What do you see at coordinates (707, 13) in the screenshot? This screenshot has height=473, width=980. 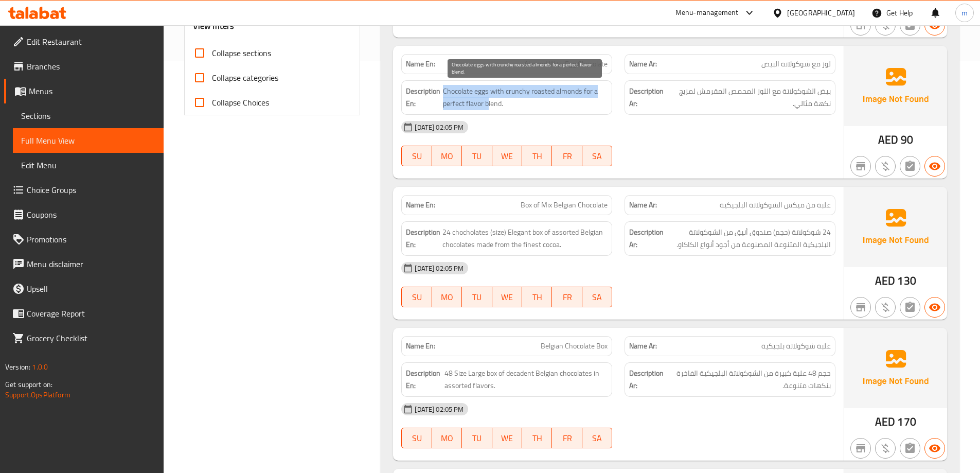 I see `div: Menu-management` at bounding box center [707, 13].